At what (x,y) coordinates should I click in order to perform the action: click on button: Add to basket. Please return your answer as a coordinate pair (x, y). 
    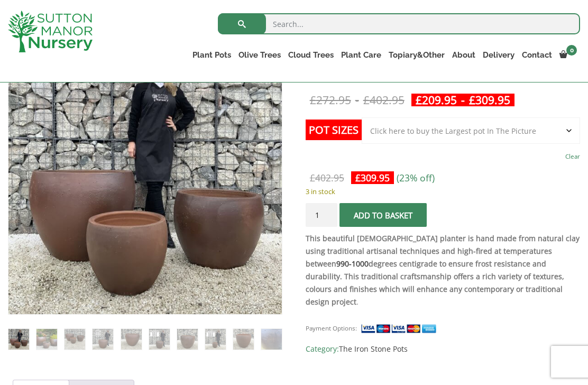
    Looking at the image, I should click on (383, 215).